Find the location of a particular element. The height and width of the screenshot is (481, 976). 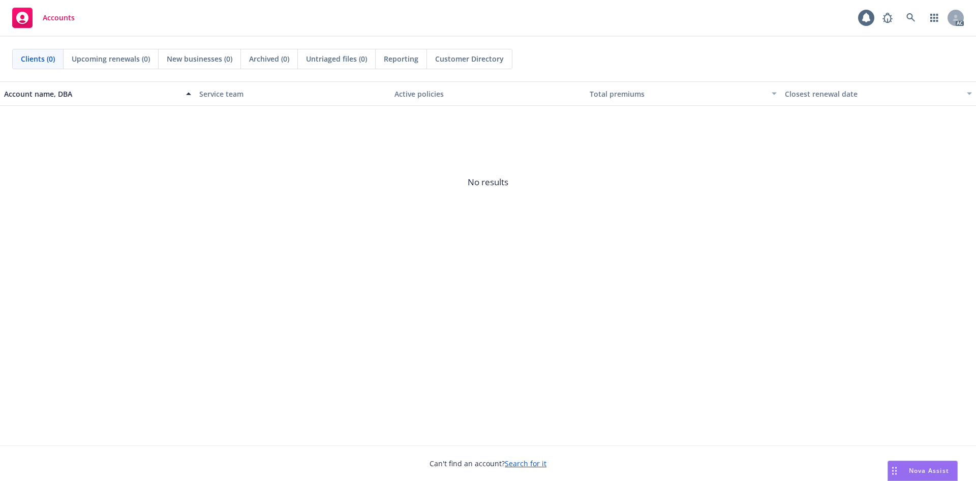

div: Service team is located at coordinates (293, 94).